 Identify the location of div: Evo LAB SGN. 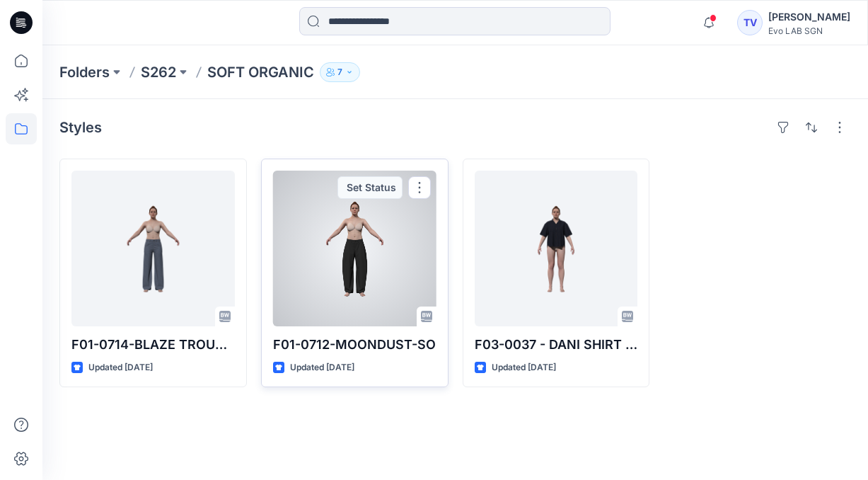
(810, 30).